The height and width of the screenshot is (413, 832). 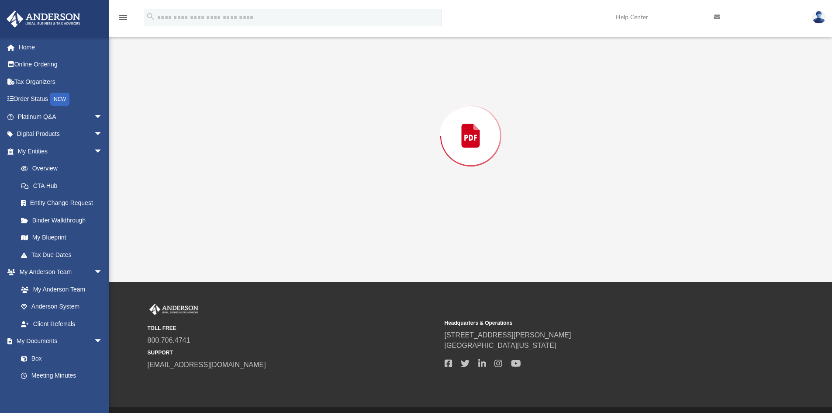 I want to click on a: Meeting Minutes, so click(x=62, y=376).